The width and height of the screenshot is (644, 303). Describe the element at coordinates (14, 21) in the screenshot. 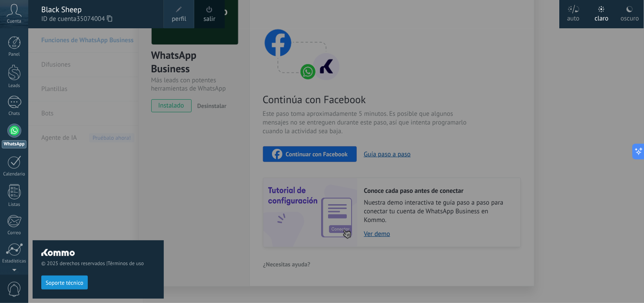

I see `span: Cuenta` at that location.